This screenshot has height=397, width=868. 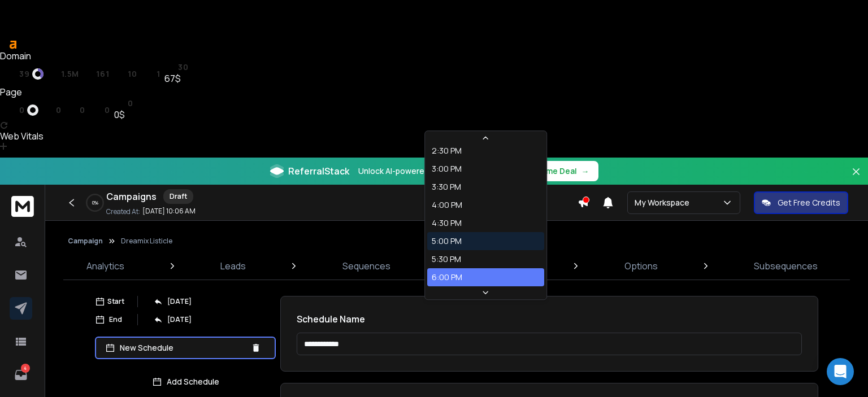 What do you see at coordinates (131, 197) in the screenshot?
I see `h1: Campaigns` at bounding box center [131, 197].